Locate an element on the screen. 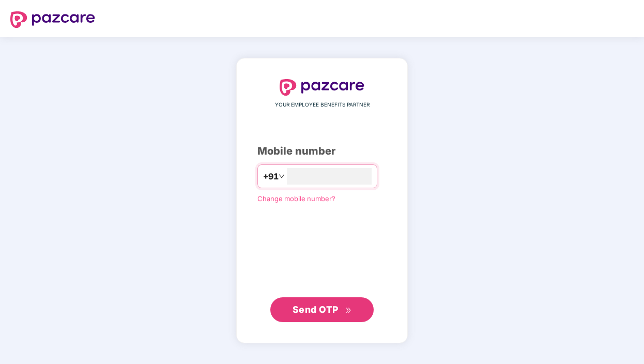 The image size is (644, 364). span: Send OTP is located at coordinates (315, 309).